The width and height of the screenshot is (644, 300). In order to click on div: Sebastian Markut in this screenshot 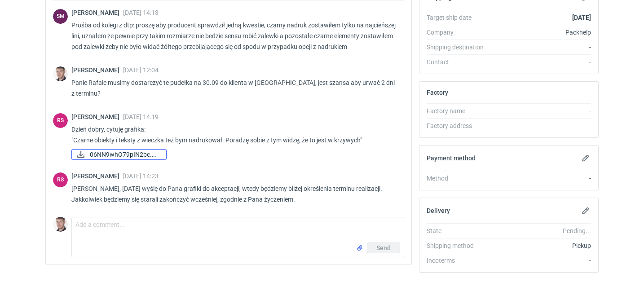, I will do `click(61, 16)`.